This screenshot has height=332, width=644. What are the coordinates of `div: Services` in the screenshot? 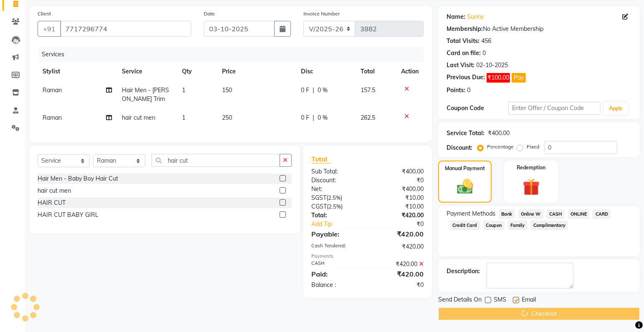 It's located at (234, 54).